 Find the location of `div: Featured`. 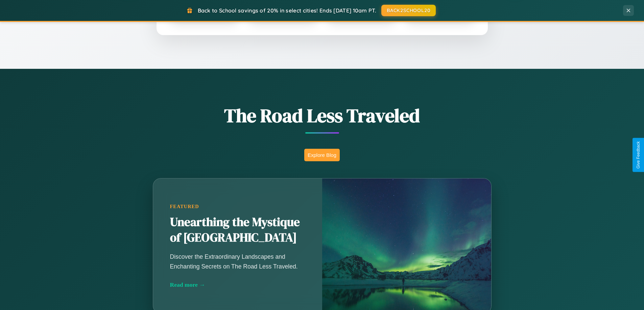

div: Featured is located at coordinates (238, 206).